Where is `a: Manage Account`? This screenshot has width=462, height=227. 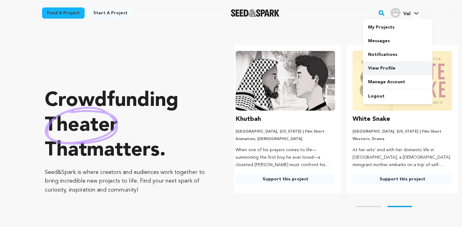 a: Manage Account is located at coordinates (398, 82).